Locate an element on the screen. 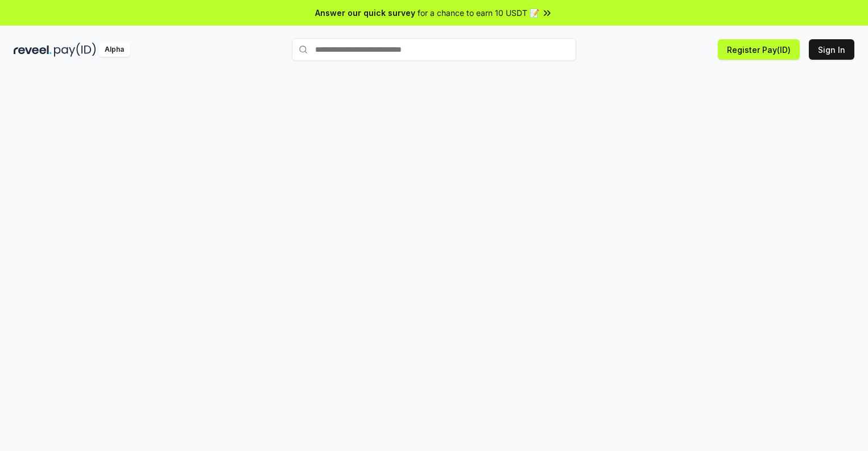 The width and height of the screenshot is (868, 451). button: Register Pay(ID) is located at coordinates (759, 49).